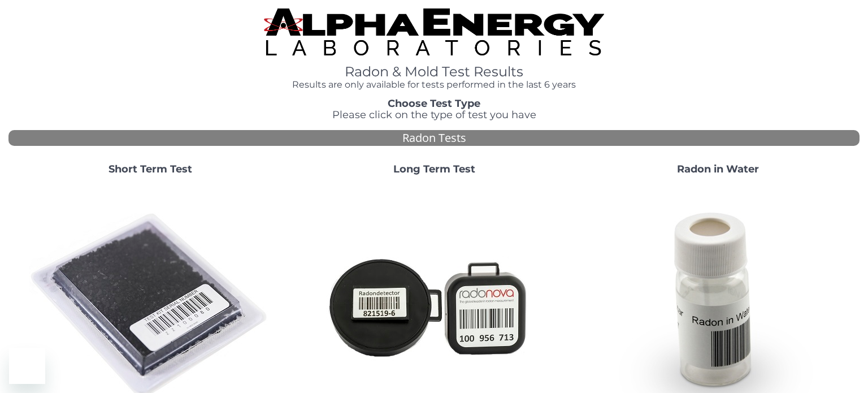 The image size is (868, 393). What do you see at coordinates (150, 169) in the screenshot?
I see `strong: Short Term Test` at bounding box center [150, 169].